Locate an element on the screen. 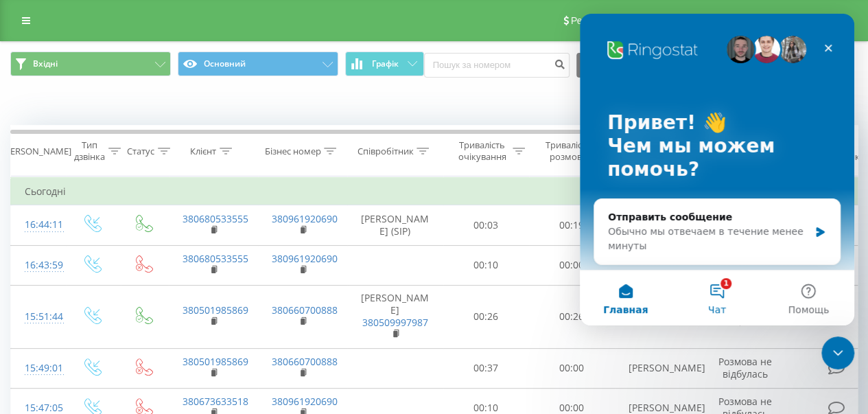 Image resolution: width=868 pixels, height=414 pixels. div: Статус is located at coordinates (140, 151).